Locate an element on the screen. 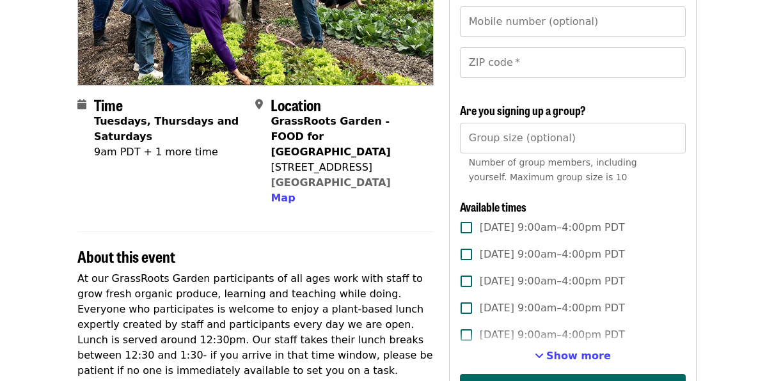  strong: Tuesdays, Thursdays and Saturdays is located at coordinates (166, 129).